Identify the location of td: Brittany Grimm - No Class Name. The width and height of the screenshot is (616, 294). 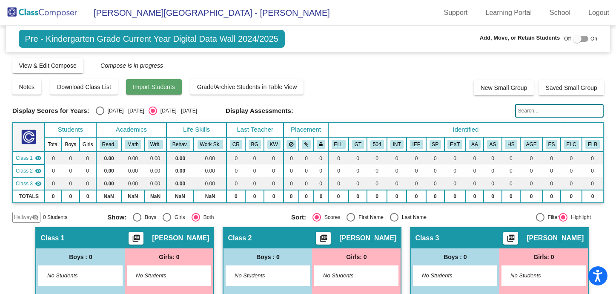
(29, 171).